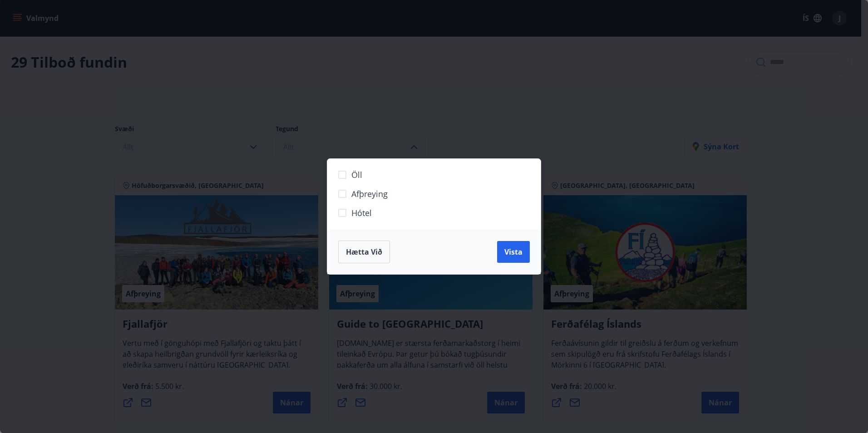  Describe the element at coordinates (364, 252) in the screenshot. I see `button: Hætta við` at that location.